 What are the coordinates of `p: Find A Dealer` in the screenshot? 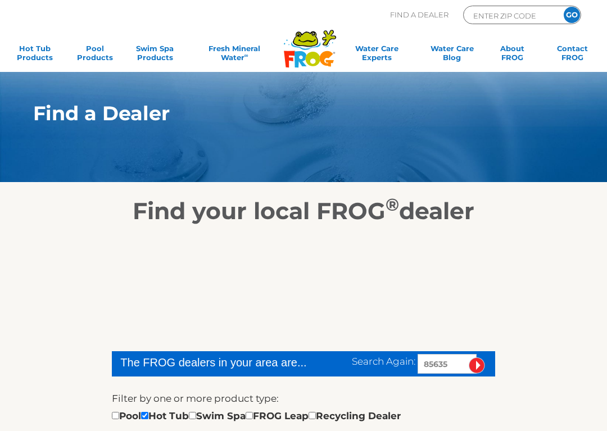 It's located at (419, 15).